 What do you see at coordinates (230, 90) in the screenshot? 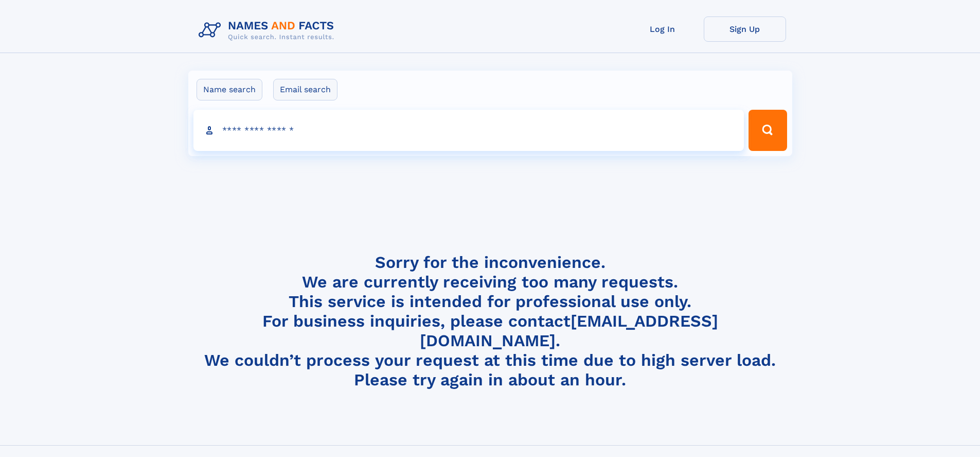
I see `label: Name search` at bounding box center [230, 90].